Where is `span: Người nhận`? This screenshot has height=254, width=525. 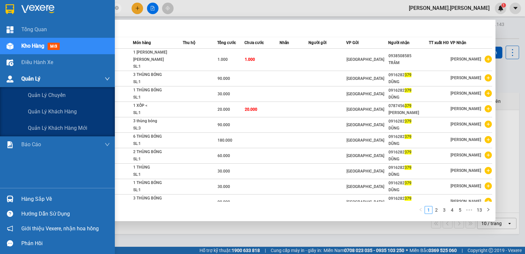
span: Người nhận is located at coordinates (399, 43).